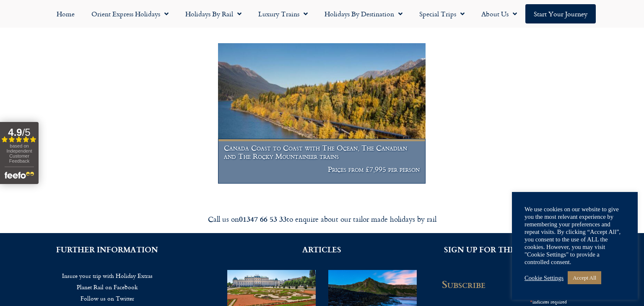 The width and height of the screenshot is (644, 306). What do you see at coordinates (322, 249) in the screenshot?
I see `h2: ARTICLES` at bounding box center [322, 249].